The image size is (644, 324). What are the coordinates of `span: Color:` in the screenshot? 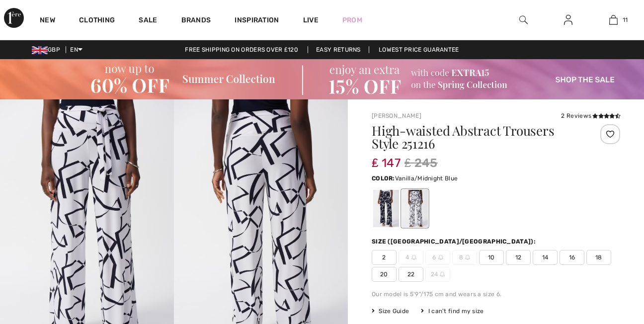 It's located at (383, 178).